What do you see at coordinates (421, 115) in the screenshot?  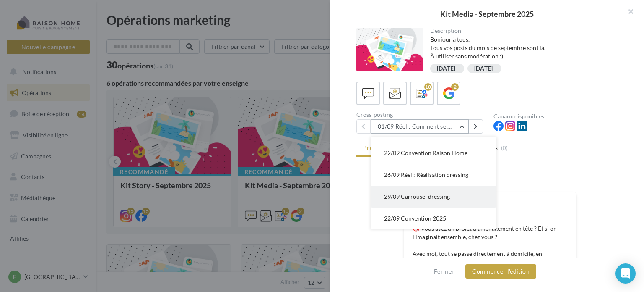 I see `div: Cross-posting` at bounding box center [421, 115].